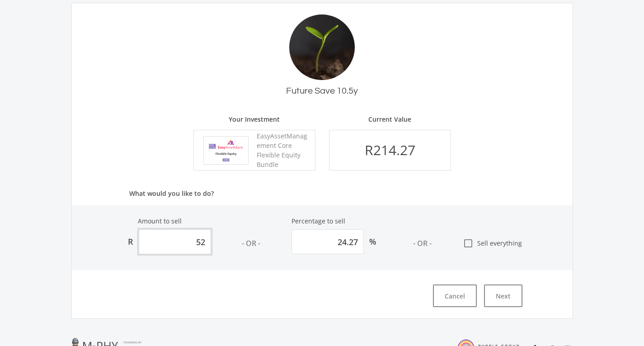 This screenshot has height=346, width=644. Describe the element at coordinates (455, 296) in the screenshot. I see `button: Cancel` at that location.